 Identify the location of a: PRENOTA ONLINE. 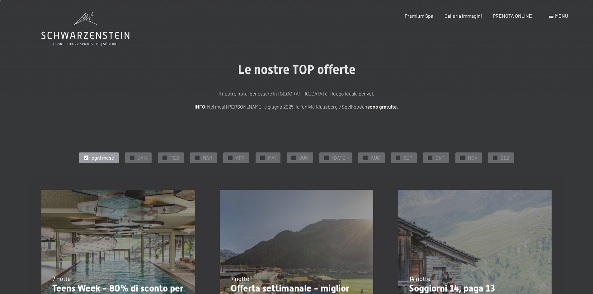
(512, 16).